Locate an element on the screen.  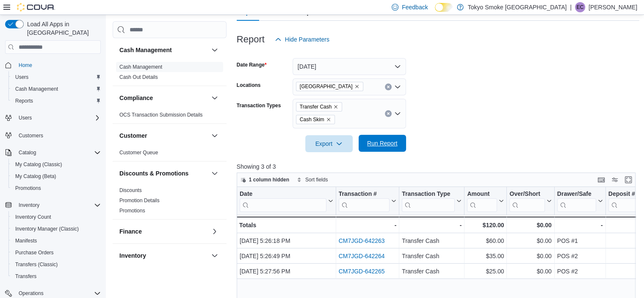
button: Inventory Count is located at coordinates (56, 217).